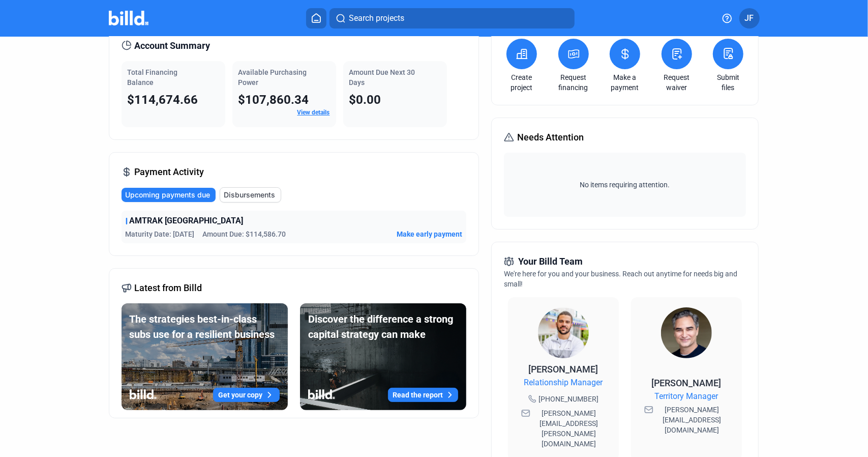 This screenshot has height=457, width=868. I want to click on img: Territory Manager, so click(687, 333).